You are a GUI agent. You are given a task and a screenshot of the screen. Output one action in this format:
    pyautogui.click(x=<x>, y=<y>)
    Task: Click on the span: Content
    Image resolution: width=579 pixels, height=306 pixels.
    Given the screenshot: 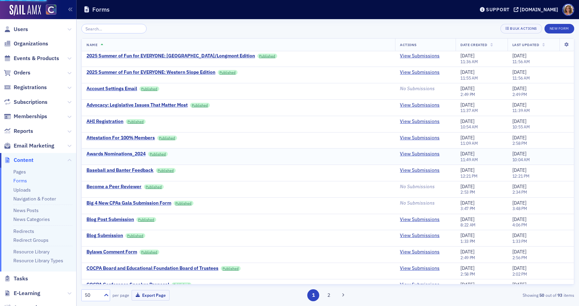 What is the action you would take?
    pyautogui.click(x=24, y=160)
    